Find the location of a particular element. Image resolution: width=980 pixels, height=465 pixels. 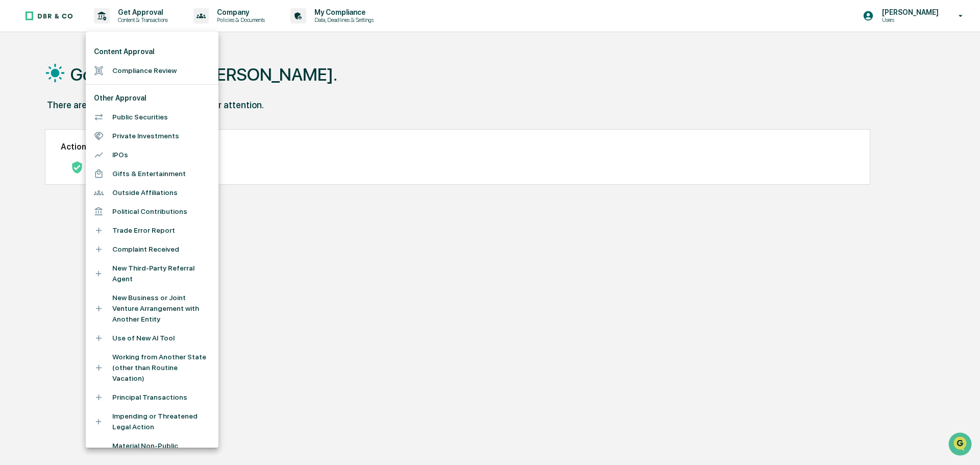

a: 🔎Data Lookup is located at coordinates (37, 153).